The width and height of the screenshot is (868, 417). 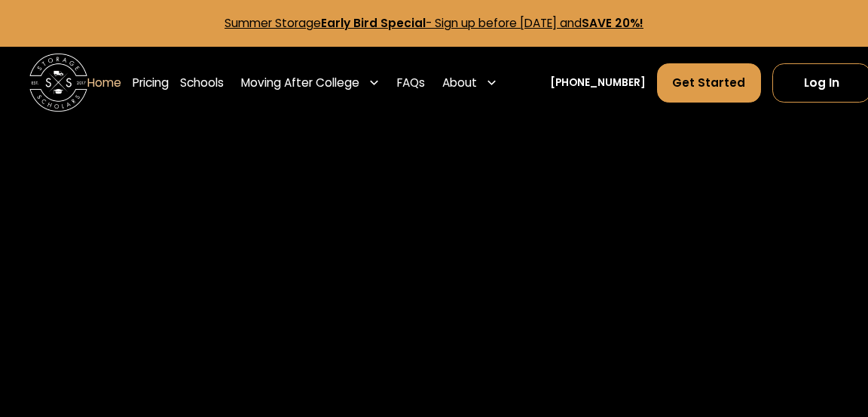 What do you see at coordinates (151, 83) in the screenshot?
I see `a: Pricing` at bounding box center [151, 83].